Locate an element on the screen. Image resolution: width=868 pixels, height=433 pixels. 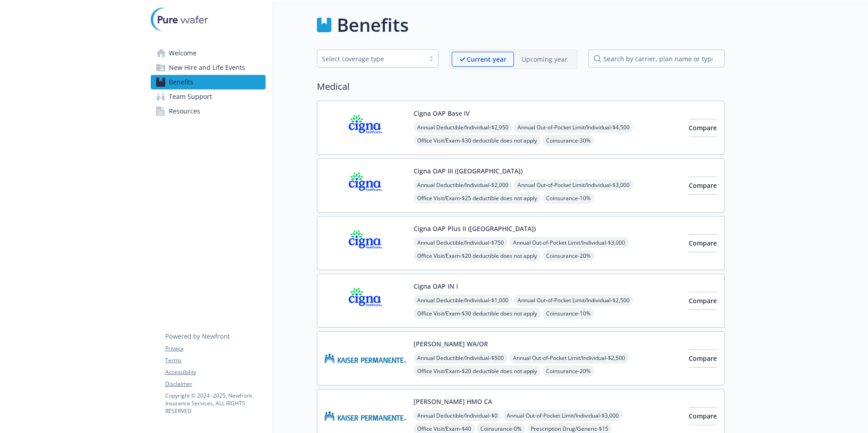
button: Cigna OAP Base IV is located at coordinates (442, 113).